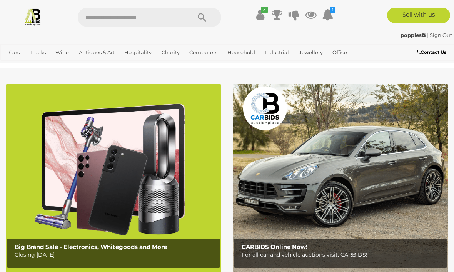 Image resolution: width=454 pixels, height=272 pixels. What do you see at coordinates (343, 255) in the screenshot?
I see `p: For all car and vehicle auctions visit: CARBIDS!` at bounding box center [343, 255].